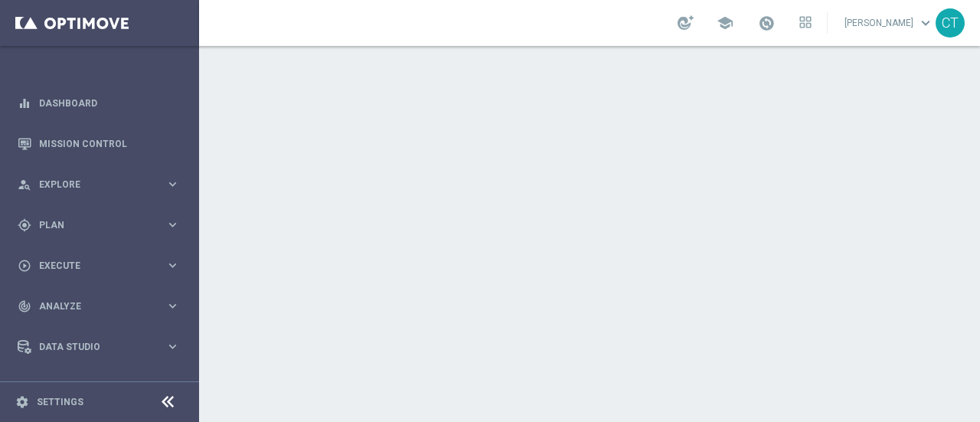 Image resolution: width=980 pixels, height=422 pixels. What do you see at coordinates (91, 347) in the screenshot?
I see `div: Data Studio` at bounding box center [91, 347].